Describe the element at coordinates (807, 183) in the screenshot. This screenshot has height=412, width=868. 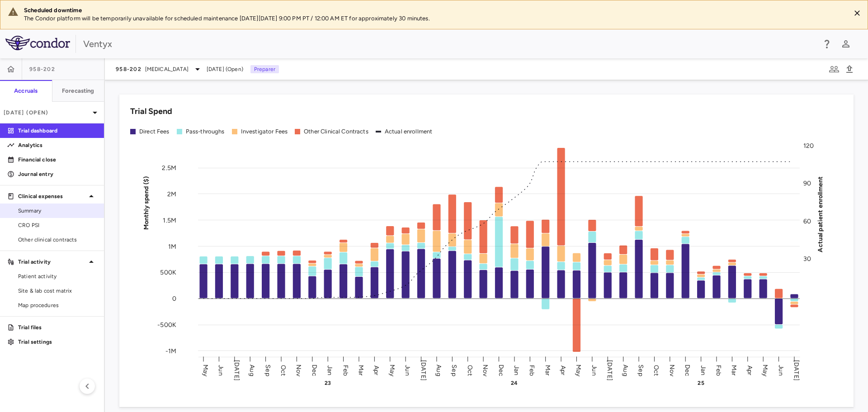
I see `tspan: 90` at that location.